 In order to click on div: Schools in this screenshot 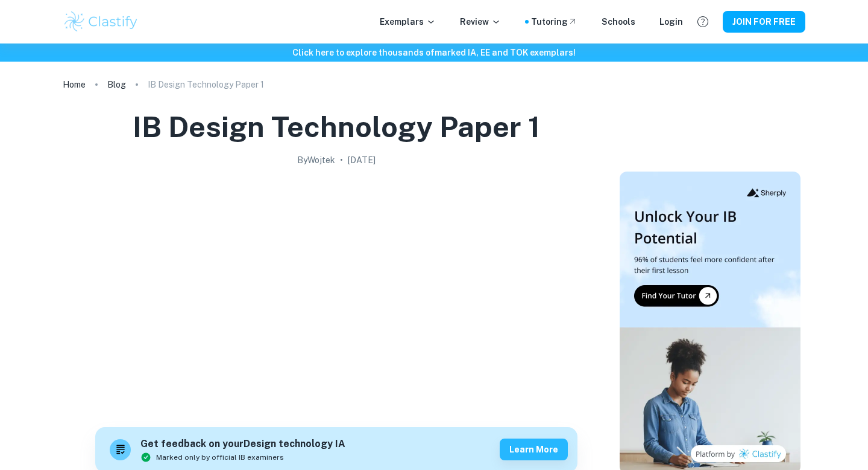, I will do `click(619, 21)`.